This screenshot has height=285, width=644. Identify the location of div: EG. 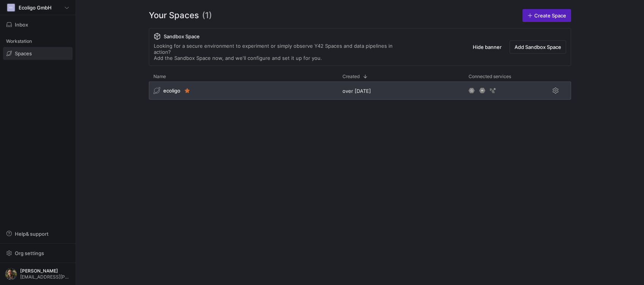
(11, 7).